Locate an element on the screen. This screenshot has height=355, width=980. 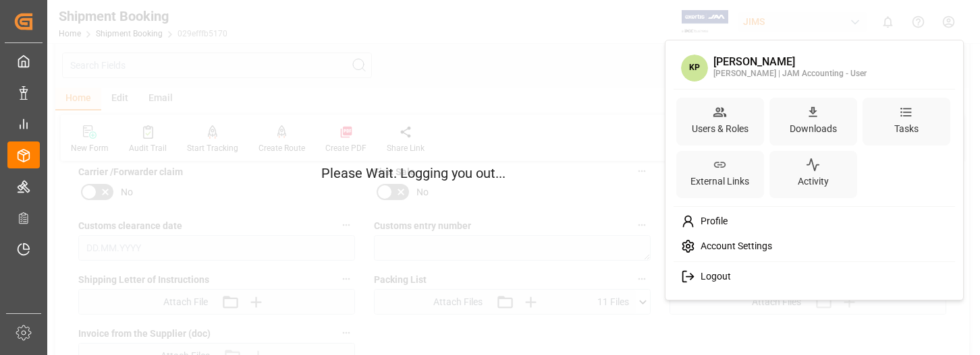
p: Please Wait. Logging you out... is located at coordinates (490, 173).